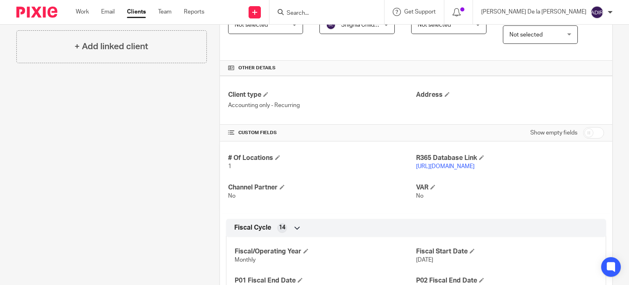 This screenshot has height=285, width=629. I want to click on h4: R365 Database Link, so click(510, 158).